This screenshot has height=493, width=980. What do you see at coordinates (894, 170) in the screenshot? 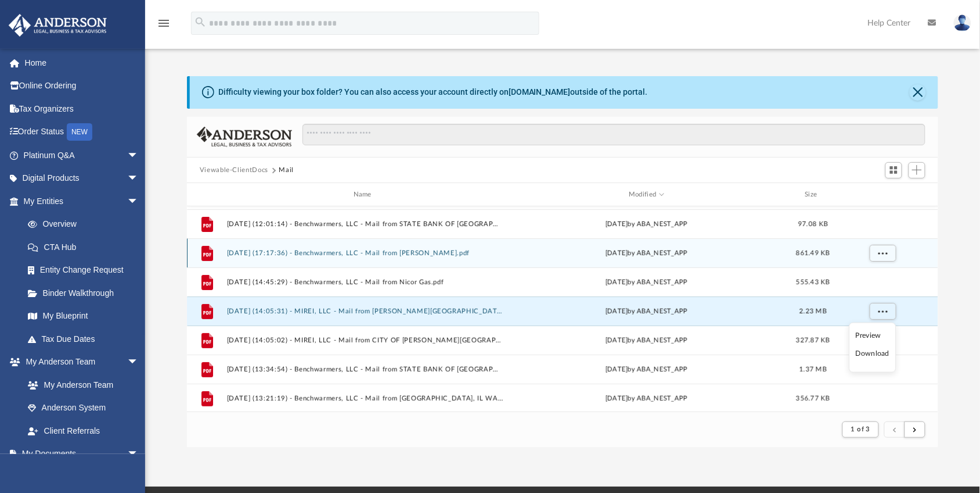
I see `button: Switch to Grid View` at bounding box center [894, 170].